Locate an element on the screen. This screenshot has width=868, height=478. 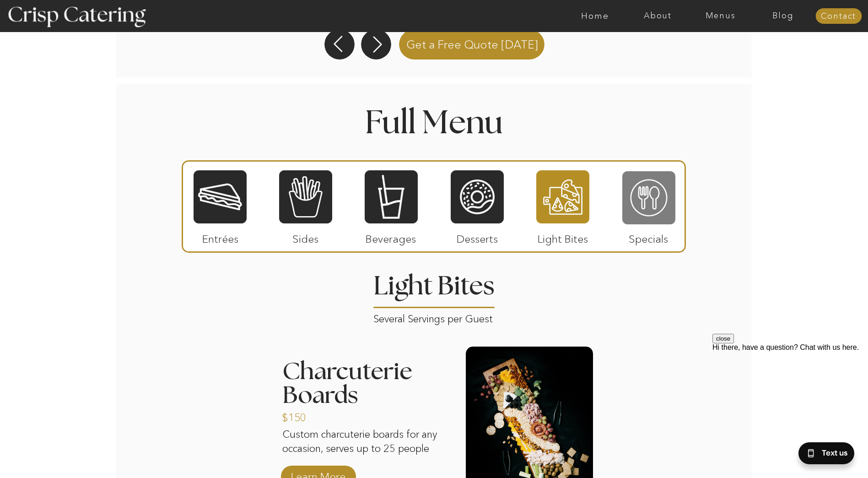
h1: Full Menu is located at coordinates (434, 121).